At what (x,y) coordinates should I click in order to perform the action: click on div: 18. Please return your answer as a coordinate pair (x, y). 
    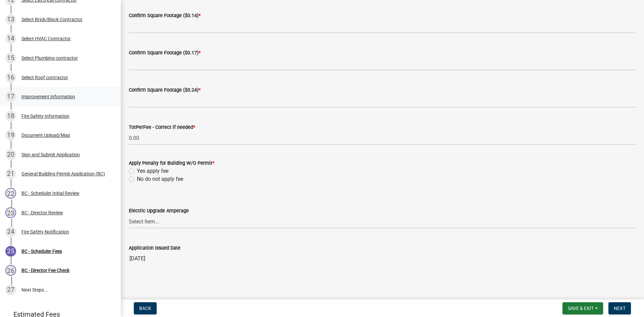
    Looking at the image, I should click on (11, 116).